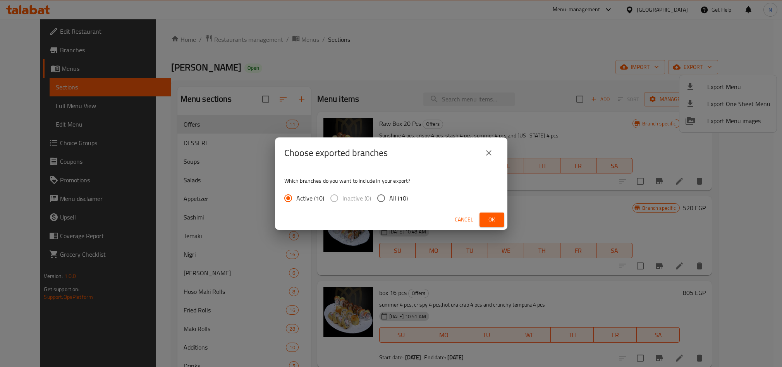 The width and height of the screenshot is (782, 367). I want to click on span: All (10), so click(398, 198).